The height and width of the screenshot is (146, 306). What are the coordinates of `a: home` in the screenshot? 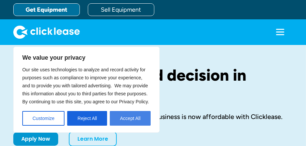 It's located at (47, 32).